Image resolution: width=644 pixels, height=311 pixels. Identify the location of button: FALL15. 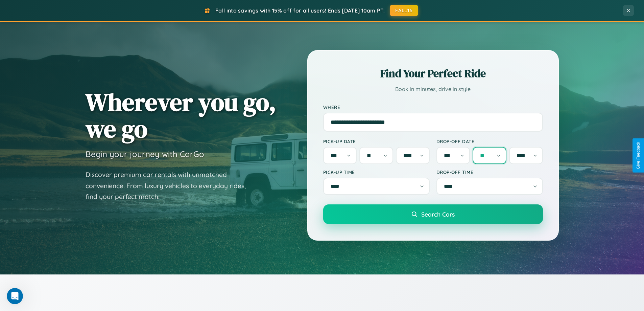
(404, 10).